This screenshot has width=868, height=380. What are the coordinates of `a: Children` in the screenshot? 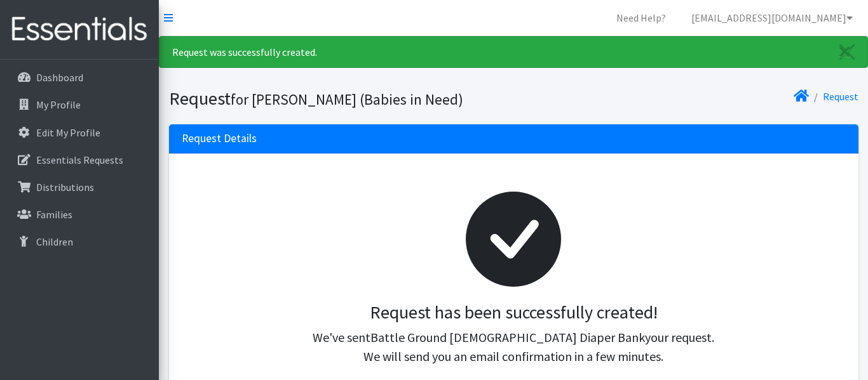 It's located at (79, 242).